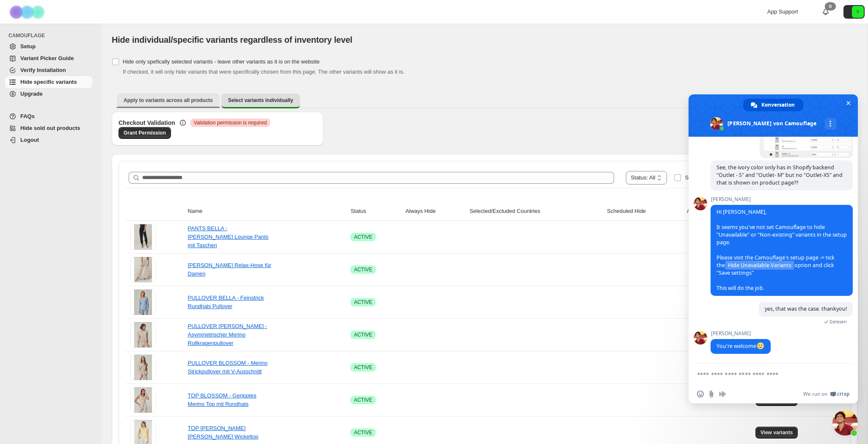  Describe the element at coordinates (49, 94) in the screenshot. I see `a: Upgrade` at that location.